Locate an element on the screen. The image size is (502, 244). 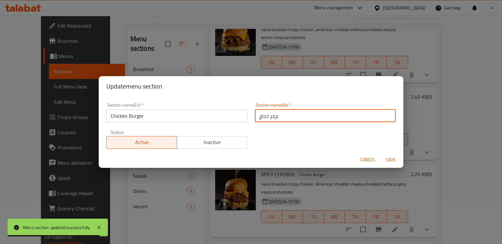
input: Please enter section name(en) is located at coordinates (177, 116).